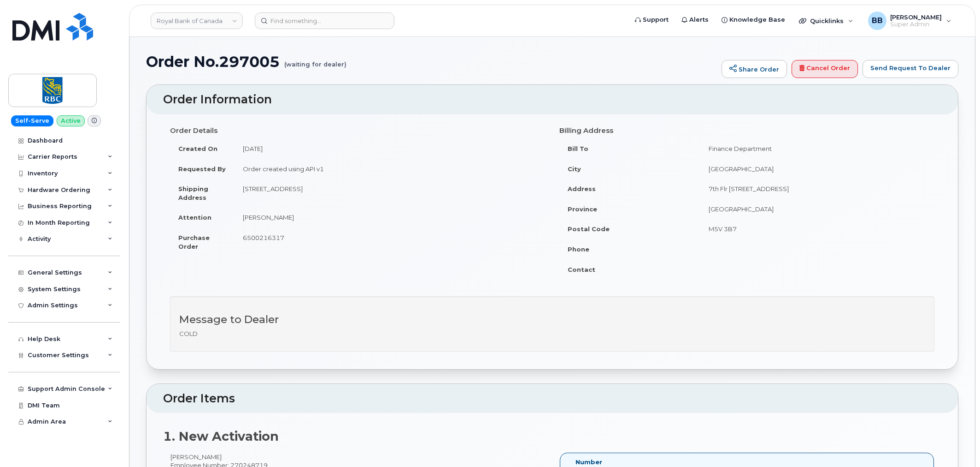  I want to click on strong: Bill To, so click(577, 148).